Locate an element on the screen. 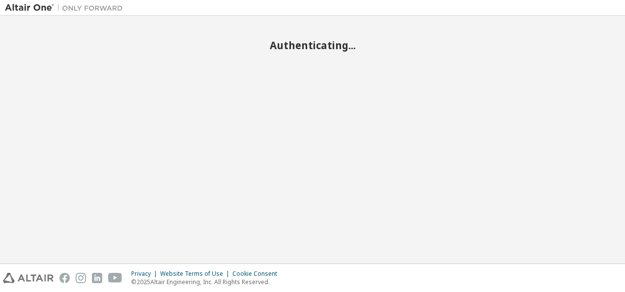 Image resolution: width=625 pixels, height=292 pixels. img: altair_logo.svg is located at coordinates (28, 278).